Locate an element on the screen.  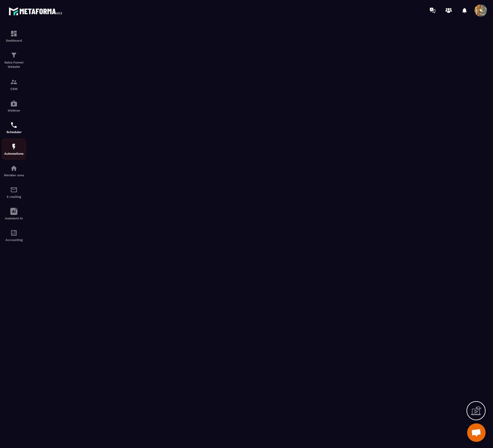
img: scheduler is located at coordinates (14, 125).